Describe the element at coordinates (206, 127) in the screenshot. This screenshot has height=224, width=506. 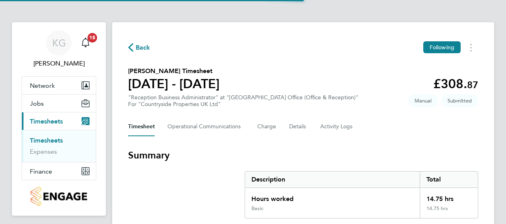
I see `button: Operational Communications` at that location.